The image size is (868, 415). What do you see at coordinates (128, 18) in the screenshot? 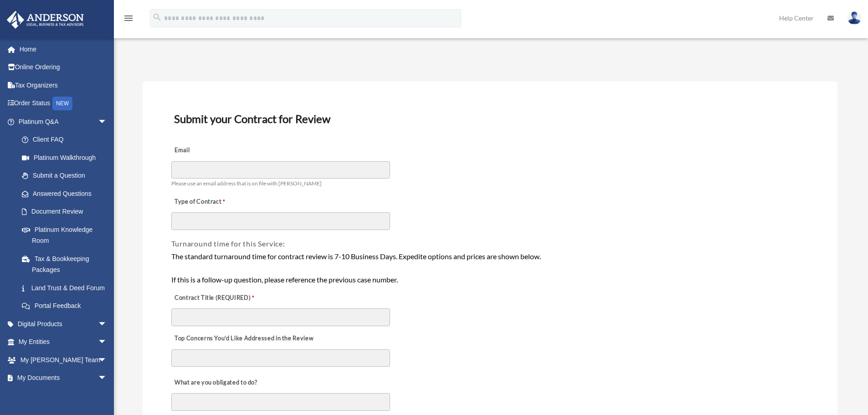
I see `i: menu` at bounding box center [128, 18].